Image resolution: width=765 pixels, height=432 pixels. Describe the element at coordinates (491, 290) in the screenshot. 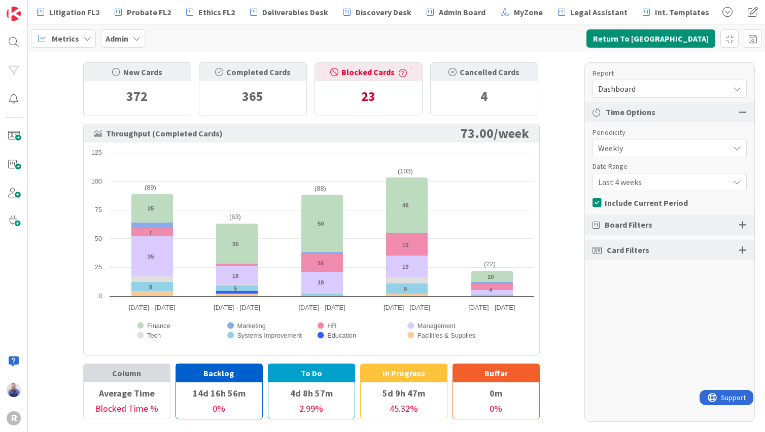

I see `text: 4` at that location.